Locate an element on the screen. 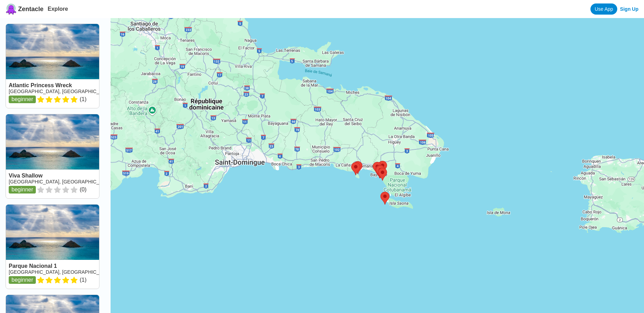 The image size is (644, 313). span: Zentacle is located at coordinates (31, 9).